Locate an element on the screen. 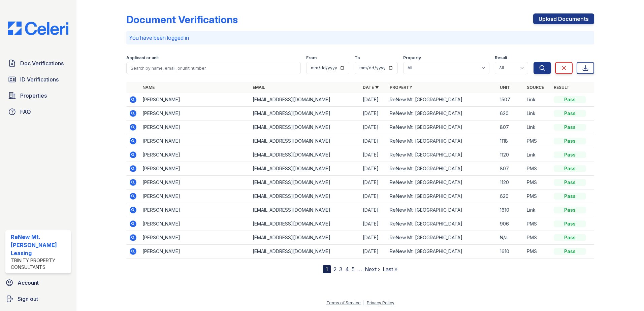 This screenshot has height=311, width=644. a: 3 is located at coordinates (341, 269).